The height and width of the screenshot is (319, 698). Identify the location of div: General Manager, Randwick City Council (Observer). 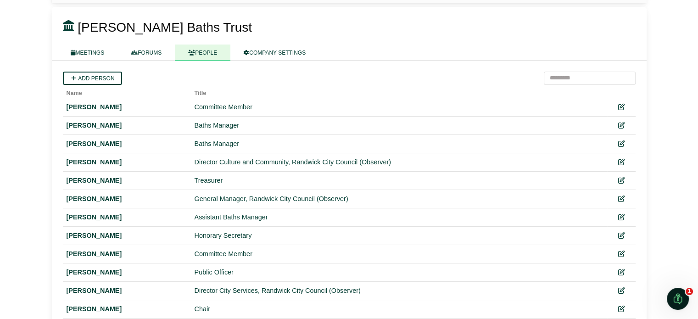
(399, 199).